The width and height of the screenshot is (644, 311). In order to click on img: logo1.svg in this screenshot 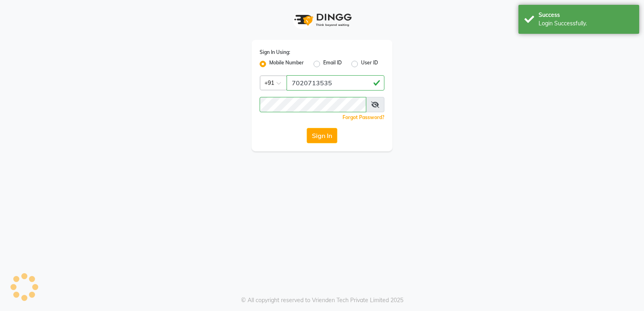, I will do `click(322, 20)`.